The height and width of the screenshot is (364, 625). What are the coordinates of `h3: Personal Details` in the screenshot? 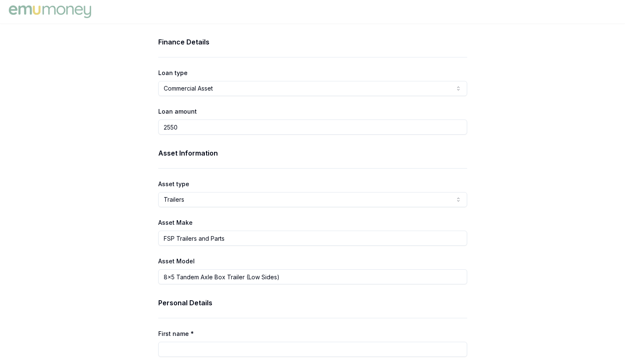 It's located at (312, 303).